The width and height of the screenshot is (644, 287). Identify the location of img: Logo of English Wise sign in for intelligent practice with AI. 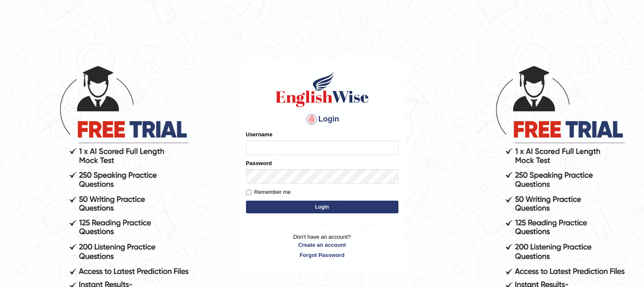
(322, 89).